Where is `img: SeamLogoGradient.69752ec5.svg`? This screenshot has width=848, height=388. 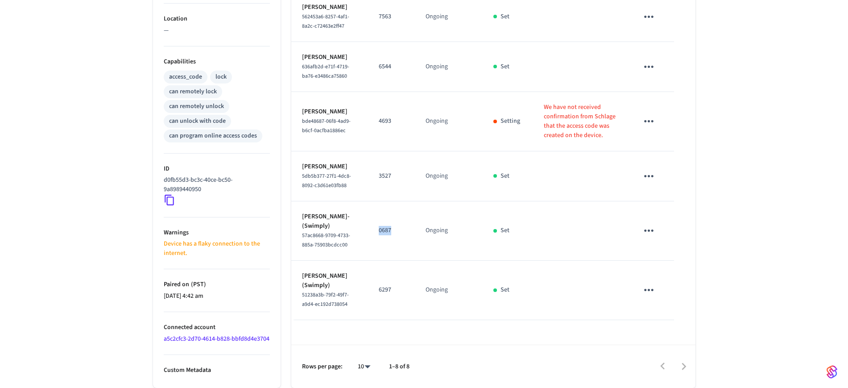
img: SeamLogoGradient.69752ec5.svg is located at coordinates (832, 371).